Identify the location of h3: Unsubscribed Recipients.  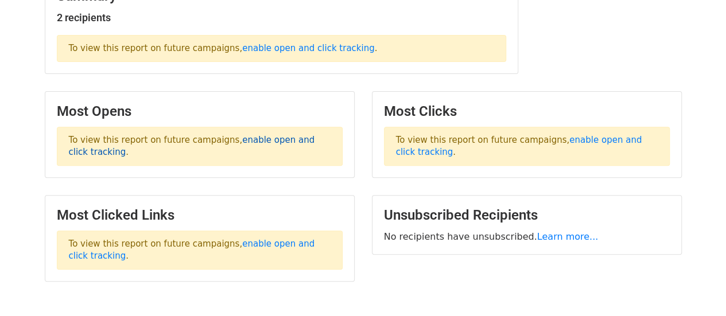
(527, 215).